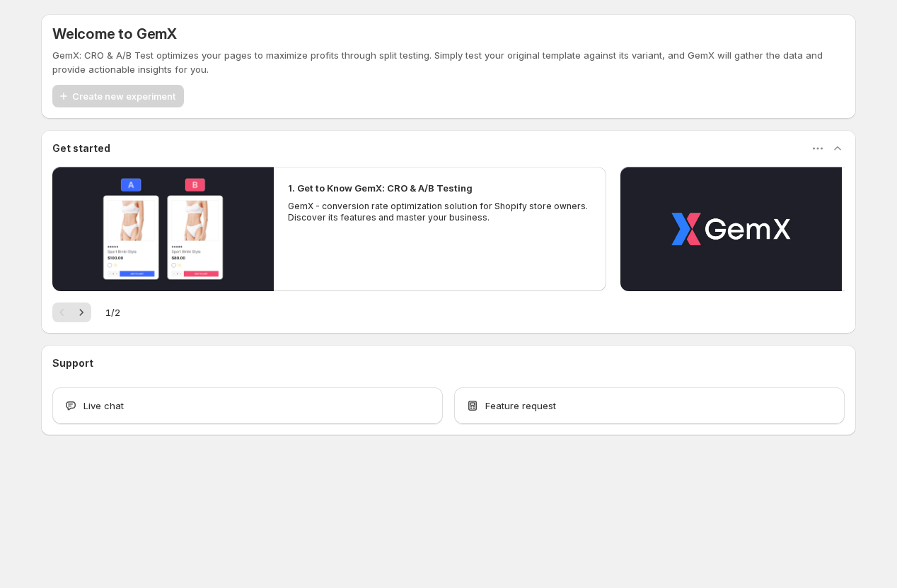 This screenshot has height=588, width=897. I want to click on span: Live chat, so click(104, 406).